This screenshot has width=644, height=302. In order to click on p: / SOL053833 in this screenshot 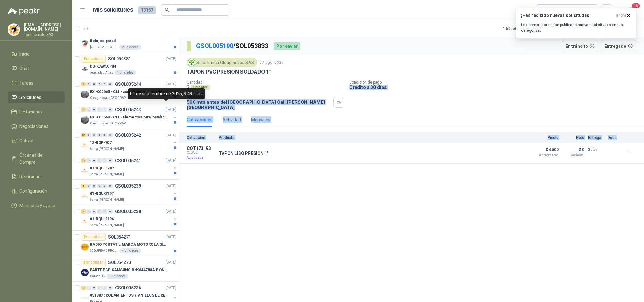, I will do `click(232, 46)`.